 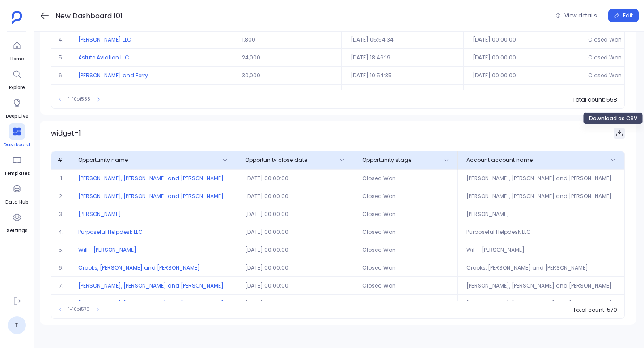 What do you see at coordinates (276, 160) in the screenshot?
I see `p: Opportunity close date` at bounding box center [276, 160].